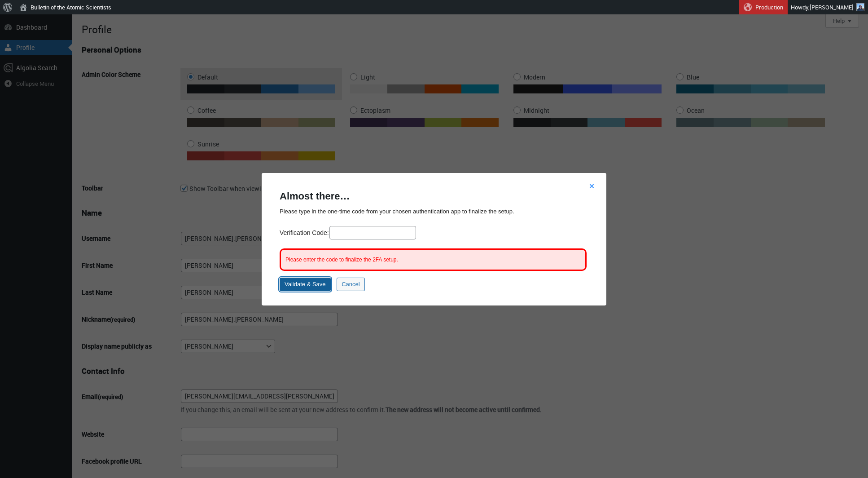  Describe the element at coordinates (434, 196) in the screenshot. I see `h3: Almost there…` at that location.